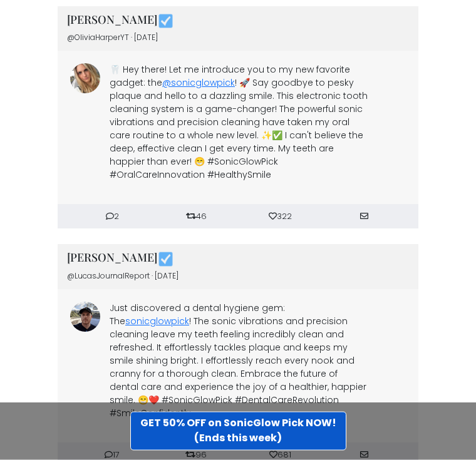 The image size is (476, 460). Describe the element at coordinates (280, 217) in the screenshot. I see `li: 322` at that location.